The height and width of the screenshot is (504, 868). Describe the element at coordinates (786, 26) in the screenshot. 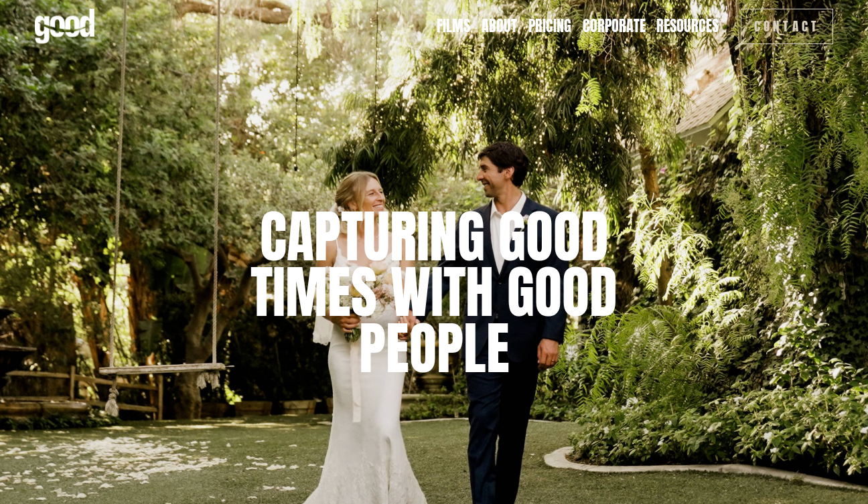

I see `a: Contact` at that location.